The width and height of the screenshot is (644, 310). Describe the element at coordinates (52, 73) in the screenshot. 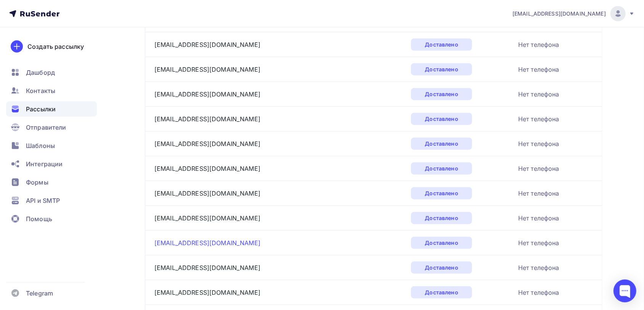

I see `a: Дашборд` at that location.